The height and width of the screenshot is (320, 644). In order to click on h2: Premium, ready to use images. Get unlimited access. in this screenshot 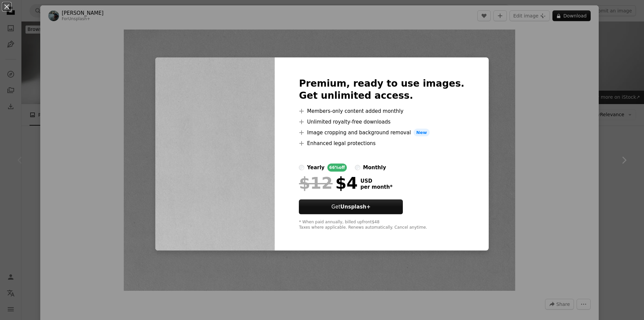, I will do `click(381, 89)`.